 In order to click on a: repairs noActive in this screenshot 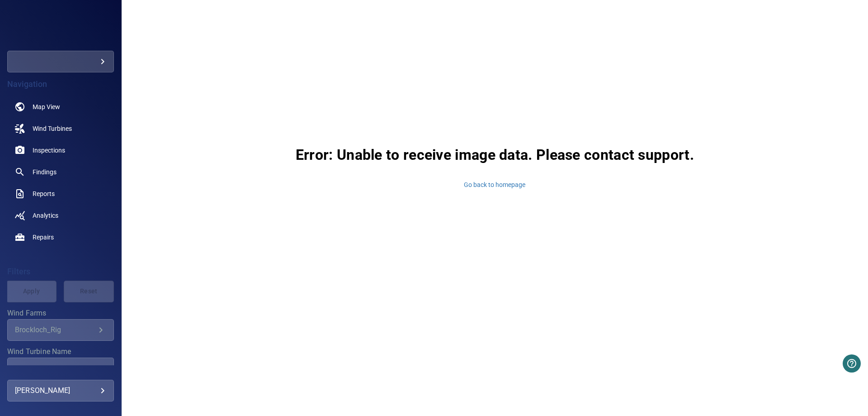, I will do `click(61, 237)`.